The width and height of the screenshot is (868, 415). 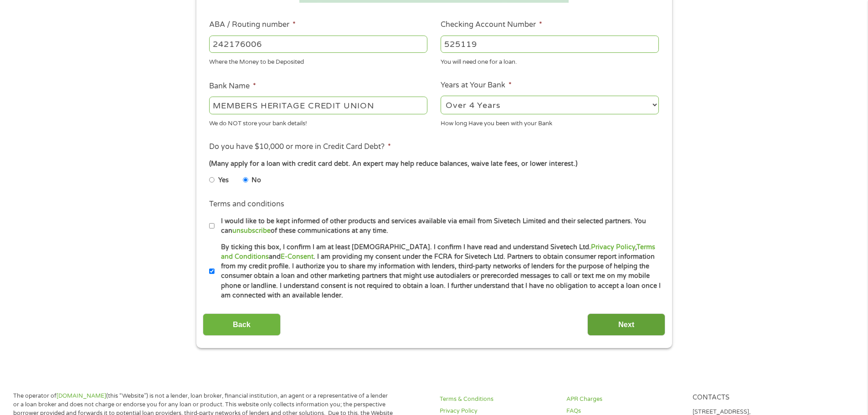 I want to click on label: I would like to be kept informed of other products and services available via email from Sivetech..., so click(x=438, y=226).